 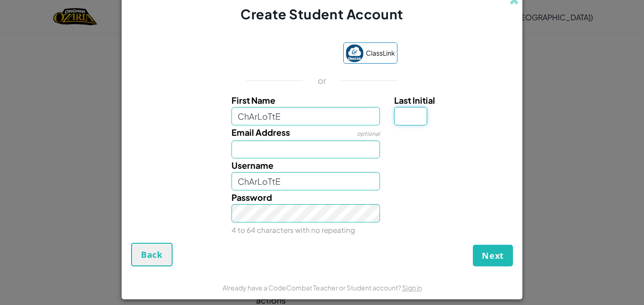 What do you see at coordinates (312, 287) in the screenshot?
I see `span: Already have a CodeCombat Teacher or Student account?` at bounding box center [312, 287].